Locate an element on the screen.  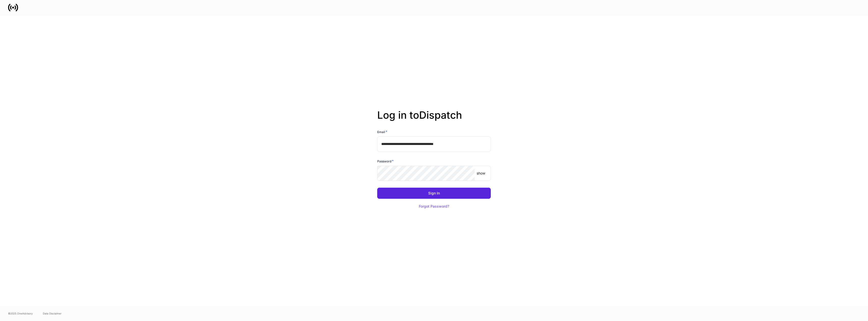
h2: Log in to Dispatch is located at coordinates (434, 119).